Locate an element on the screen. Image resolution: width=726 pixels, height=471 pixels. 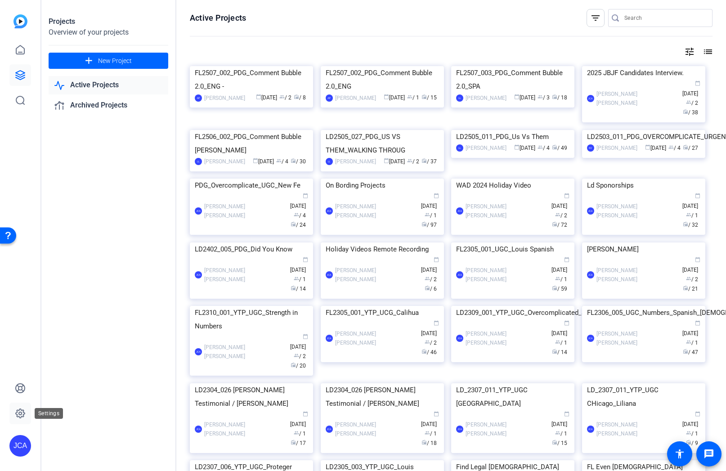
div: Ld Sponorships is located at coordinates (644, 185).